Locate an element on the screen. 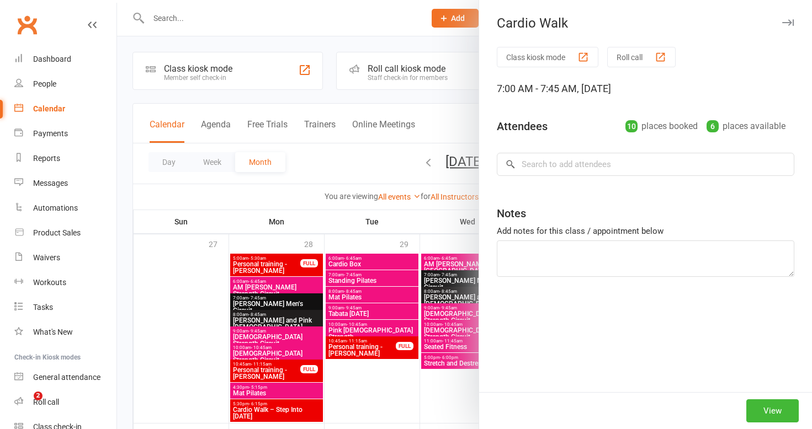 The image size is (812, 429). a: Workouts is located at coordinates (65, 283).